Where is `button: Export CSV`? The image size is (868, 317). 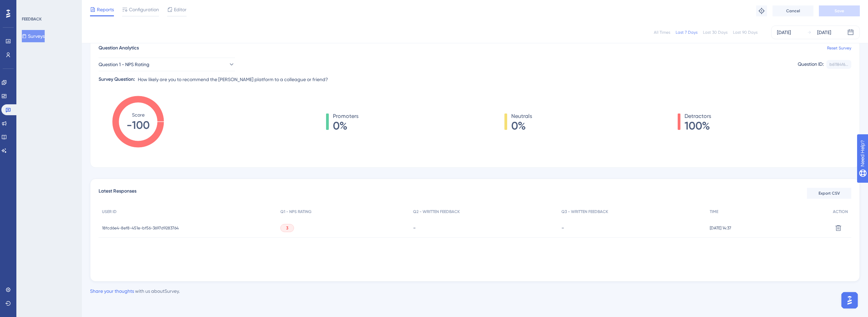 button: Export CSV is located at coordinates (829, 193).